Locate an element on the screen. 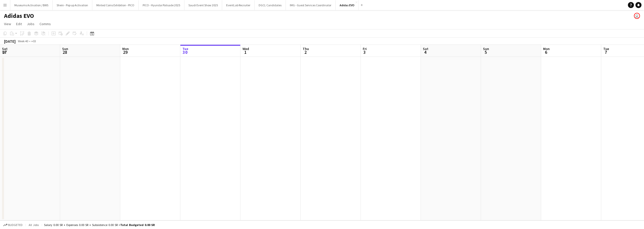 The width and height of the screenshot is (644, 229). app-user-avatar: Salman AlQurni is located at coordinates (637, 16).